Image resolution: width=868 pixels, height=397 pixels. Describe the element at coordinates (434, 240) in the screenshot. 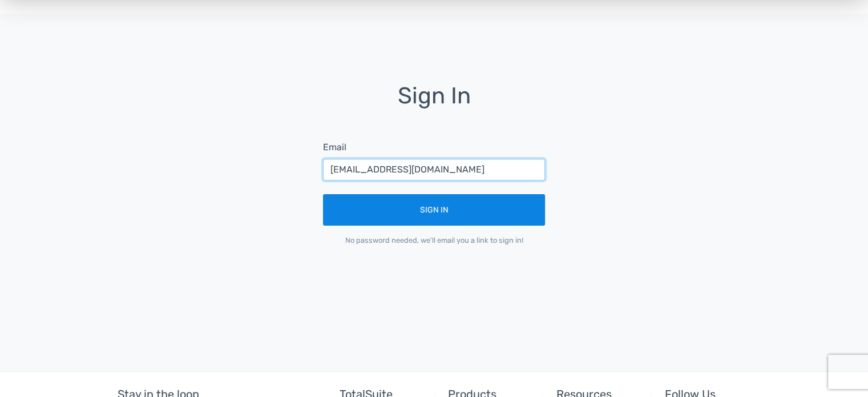

I see `div: No password needed, we'll email you a link to sign in!` at that location.